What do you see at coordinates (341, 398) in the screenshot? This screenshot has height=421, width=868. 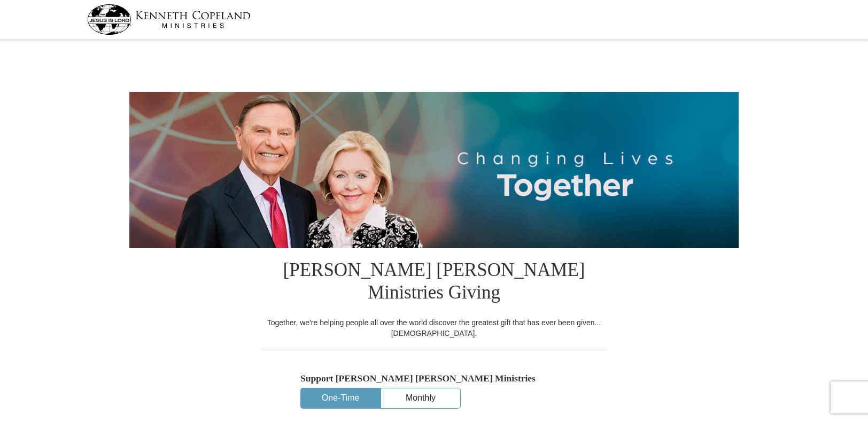 I see `button: One-Time` at bounding box center [341, 398].